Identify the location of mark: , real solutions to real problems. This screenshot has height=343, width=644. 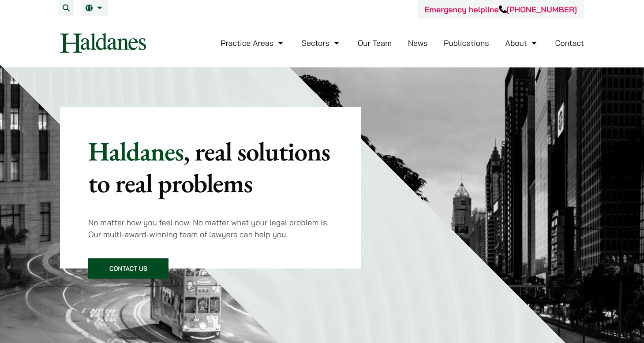
(209, 168).